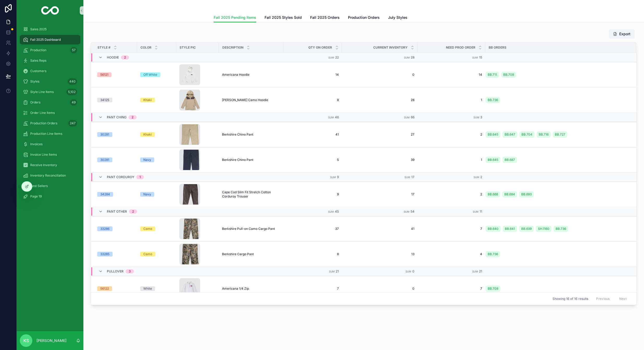  Describe the element at coordinates (451, 254) in the screenshot. I see `a: 4` at that location.